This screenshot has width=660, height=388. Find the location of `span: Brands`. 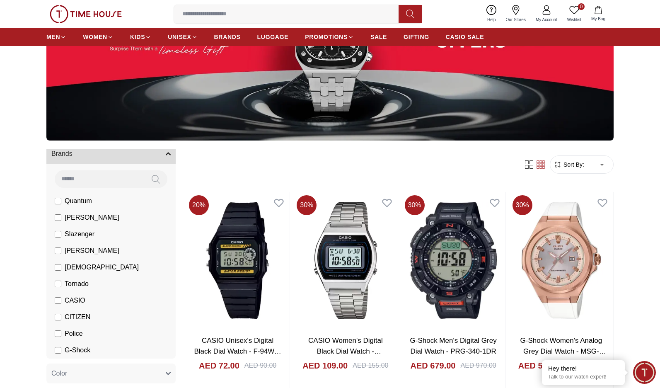

span: Brands is located at coordinates (62, 154).